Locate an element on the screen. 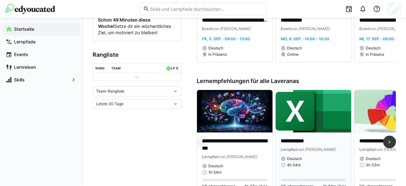 This screenshot has width=406, height=186. p: Setze dir ein wöchentliches Ziel, um motiviert zu bleiben! is located at coordinates (137, 26).